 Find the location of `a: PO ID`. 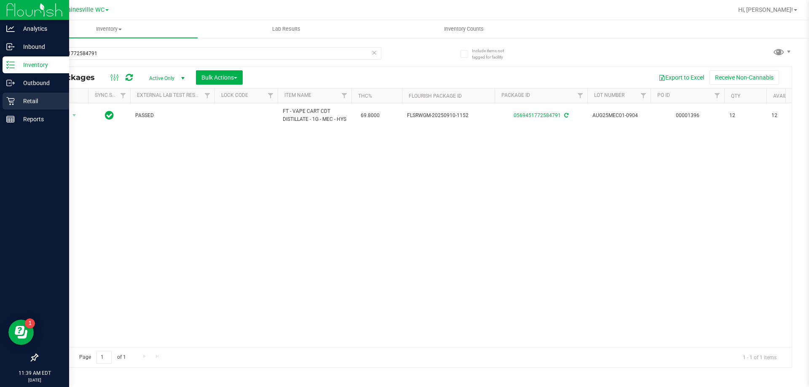

a: PO ID is located at coordinates (664, 95).